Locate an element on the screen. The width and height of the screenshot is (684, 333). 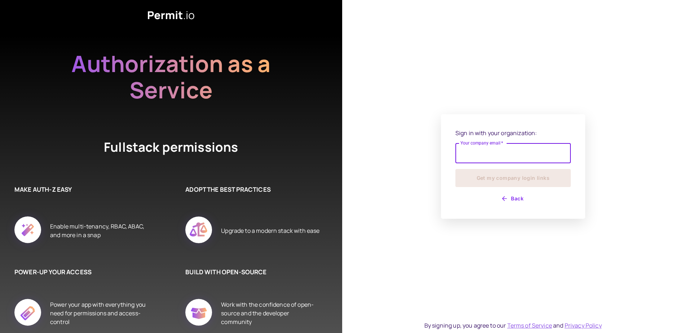
div: Enable multi-tenancy, RBAC, ABAC, and more in a snap is located at coordinates (99, 231).